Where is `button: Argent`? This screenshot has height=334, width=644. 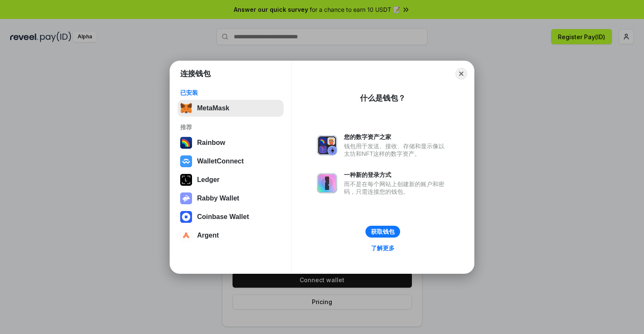
button: Argent is located at coordinates (230, 236).